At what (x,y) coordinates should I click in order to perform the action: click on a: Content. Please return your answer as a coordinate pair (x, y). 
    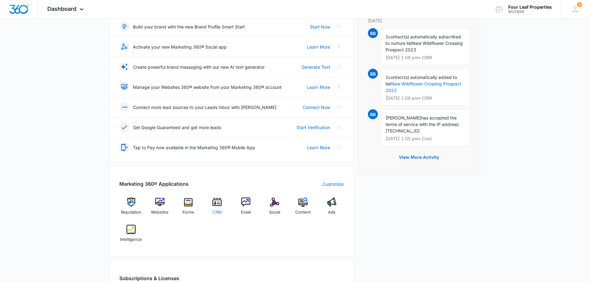
    Looking at the image, I should click on (303, 208).